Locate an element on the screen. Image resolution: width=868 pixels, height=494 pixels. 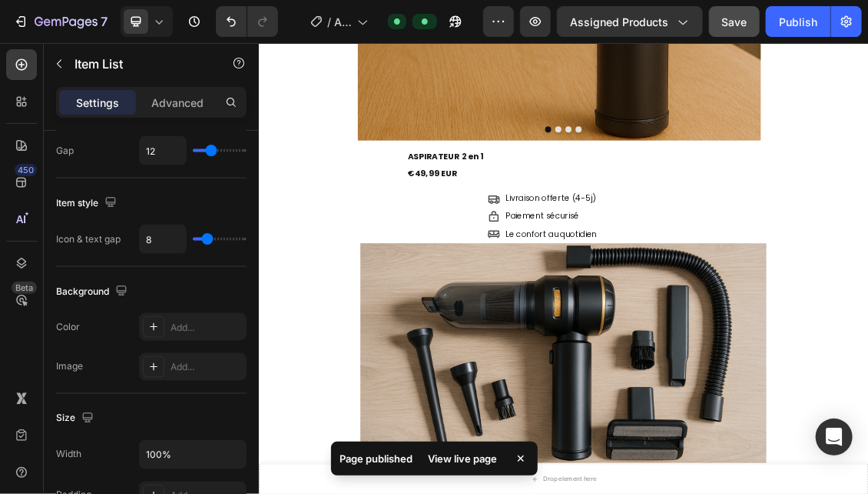
p: Le confort au quotidien is located at coordinates (443, 289).